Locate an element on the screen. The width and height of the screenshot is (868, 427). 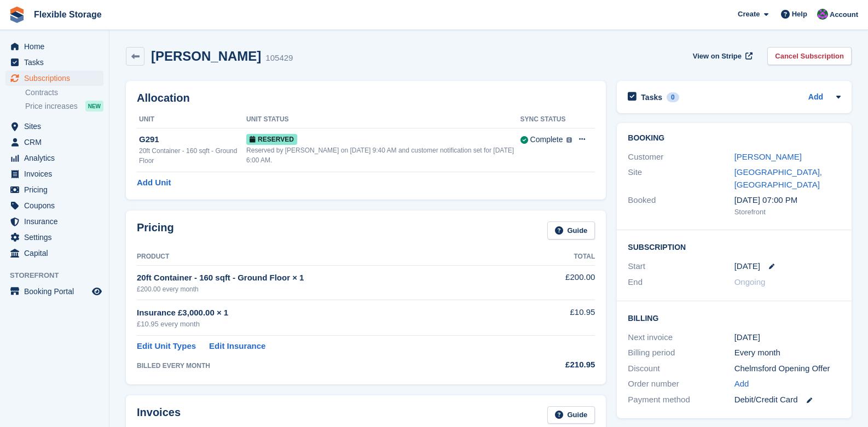
span: Help is located at coordinates (800, 14).